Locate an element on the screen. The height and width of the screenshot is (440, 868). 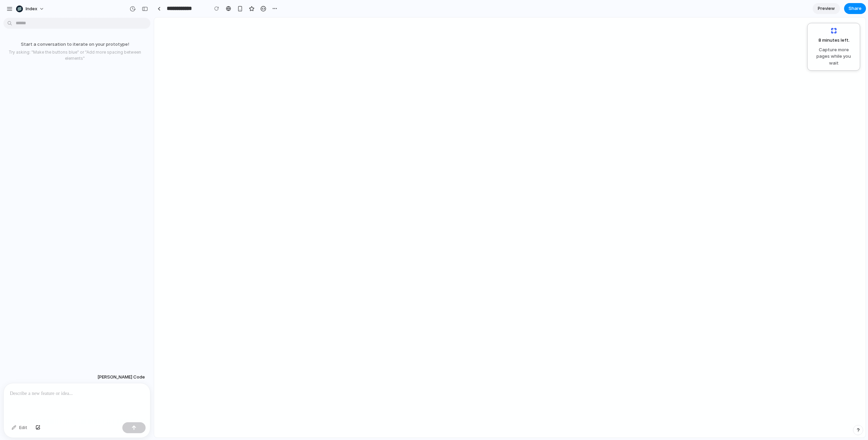
button: Index is located at coordinates (30, 9).